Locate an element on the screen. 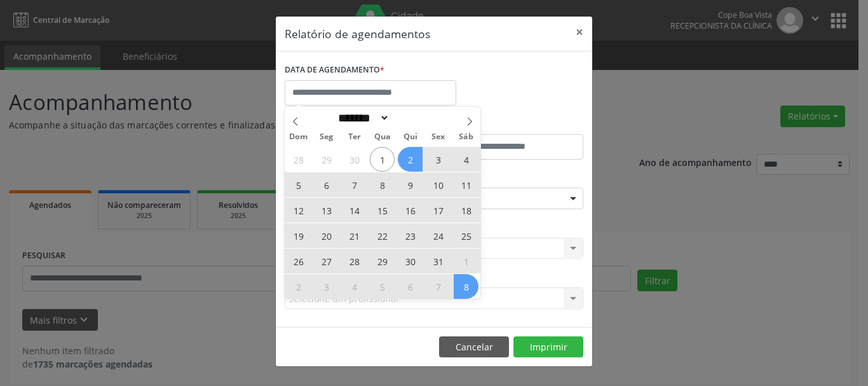 This screenshot has height=386, width=868. span: Outubro 6, 2025 is located at coordinates (326, 185).